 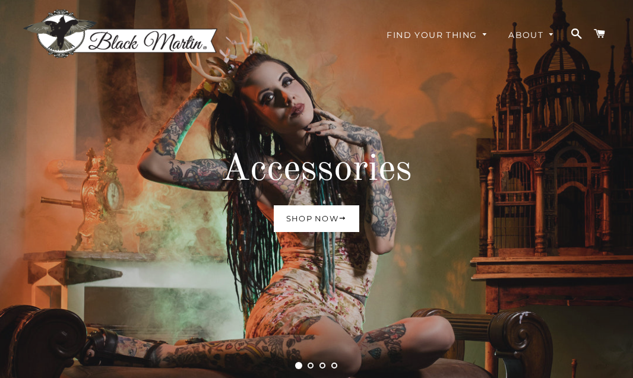 What do you see at coordinates (311, 366) in the screenshot?
I see `button: 2` at bounding box center [311, 366].